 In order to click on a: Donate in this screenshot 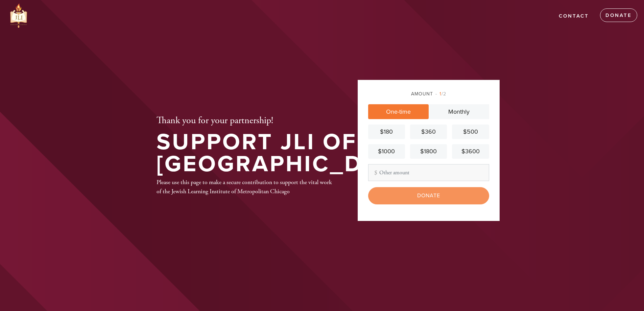, I will do `click(619, 15)`.